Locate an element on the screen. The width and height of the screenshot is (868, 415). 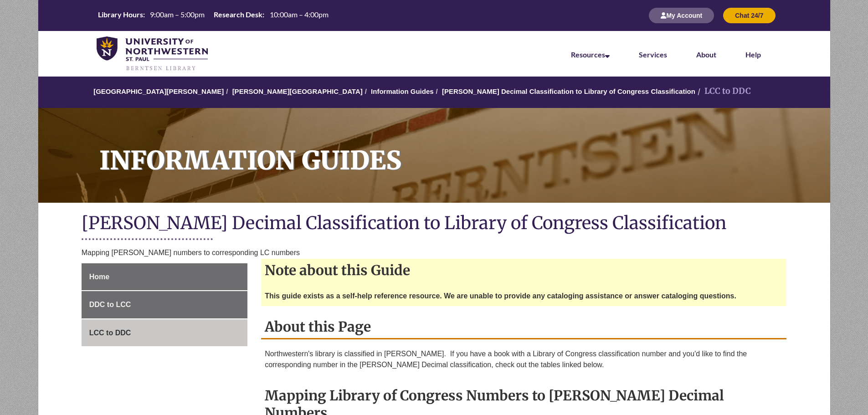
img: UNWSP Library Logo is located at coordinates (152, 54).